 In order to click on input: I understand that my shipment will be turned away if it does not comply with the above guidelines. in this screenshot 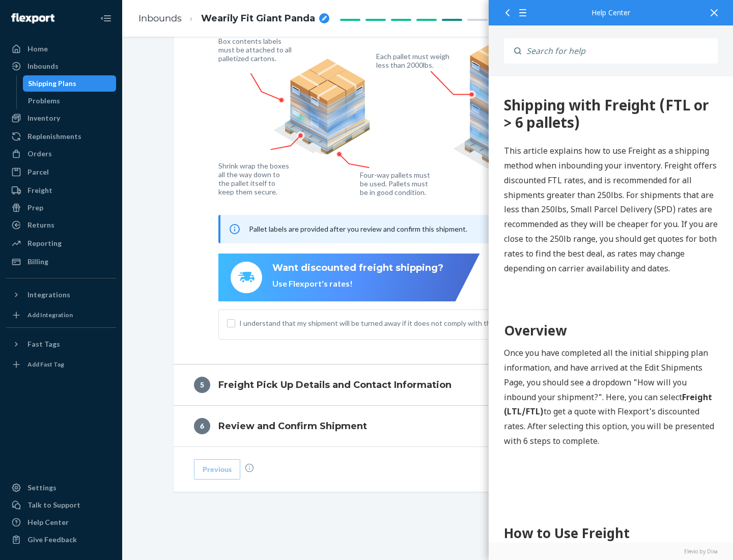, I will do `click(232, 323)`.